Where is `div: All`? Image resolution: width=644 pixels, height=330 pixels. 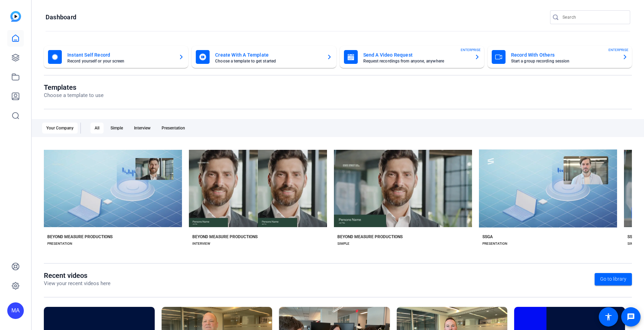 div: All is located at coordinates (97, 128).